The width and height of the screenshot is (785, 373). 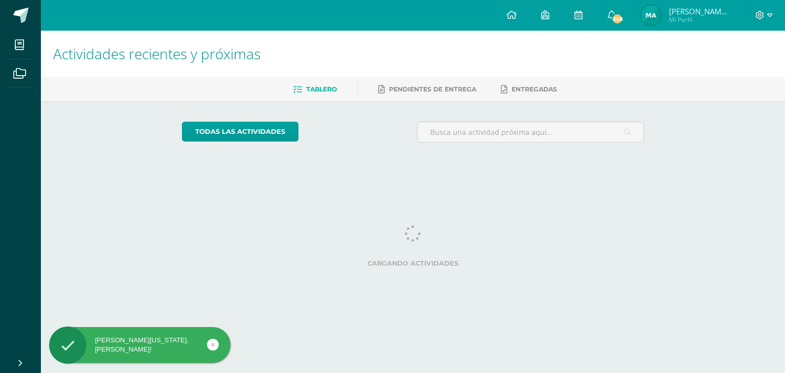 I want to click on a: Tablero, so click(x=315, y=89).